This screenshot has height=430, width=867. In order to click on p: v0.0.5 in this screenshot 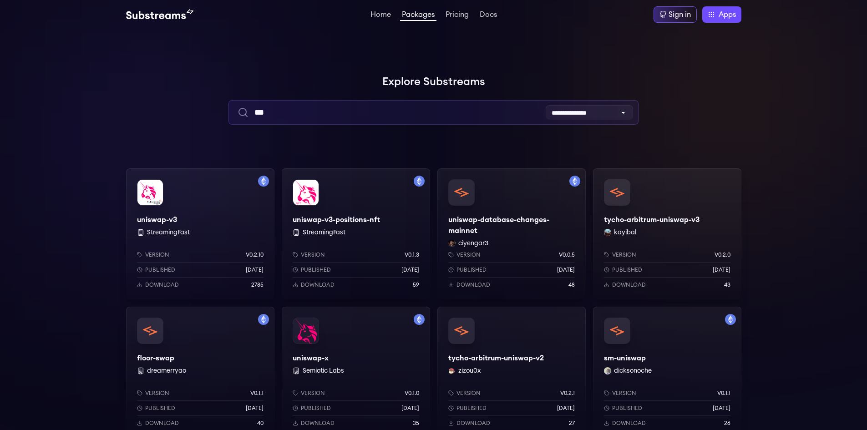, I will do `click(567, 255)`.